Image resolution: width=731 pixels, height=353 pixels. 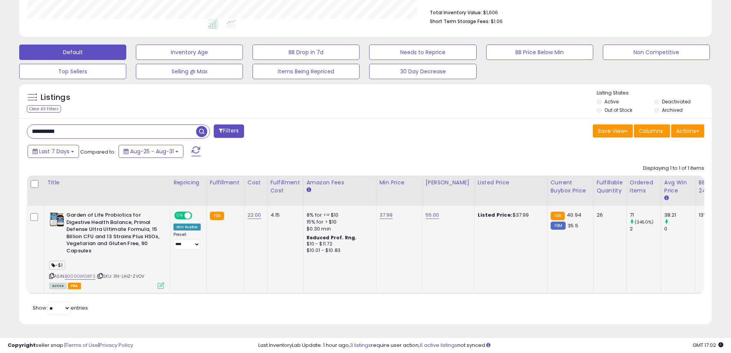 I want to click on img: 51gx0vlEDYL._SL40_.jpg, so click(x=57, y=219).